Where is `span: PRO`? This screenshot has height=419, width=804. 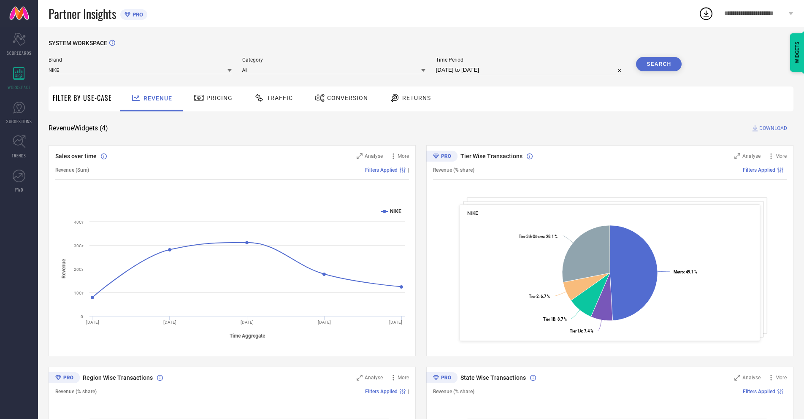 span: PRO is located at coordinates (137, 14).